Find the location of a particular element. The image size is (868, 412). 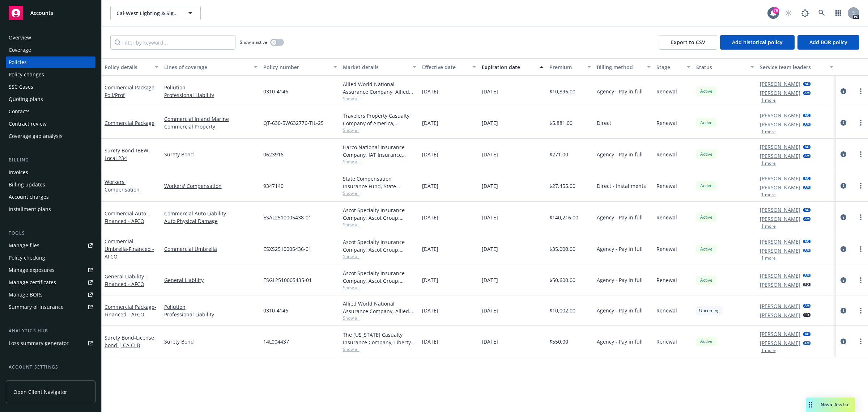

a: SSC Cases is located at coordinates (50, 87).